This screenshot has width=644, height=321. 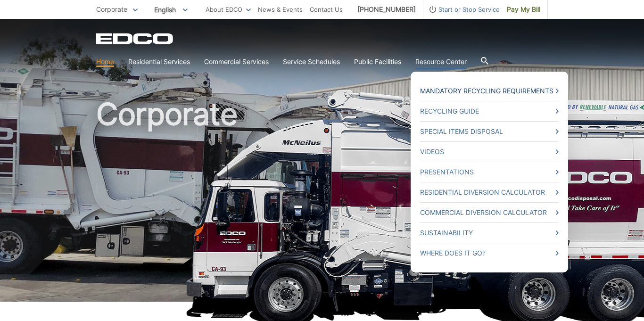 What do you see at coordinates (489, 233) in the screenshot?
I see `a: Sustainability` at bounding box center [489, 233].